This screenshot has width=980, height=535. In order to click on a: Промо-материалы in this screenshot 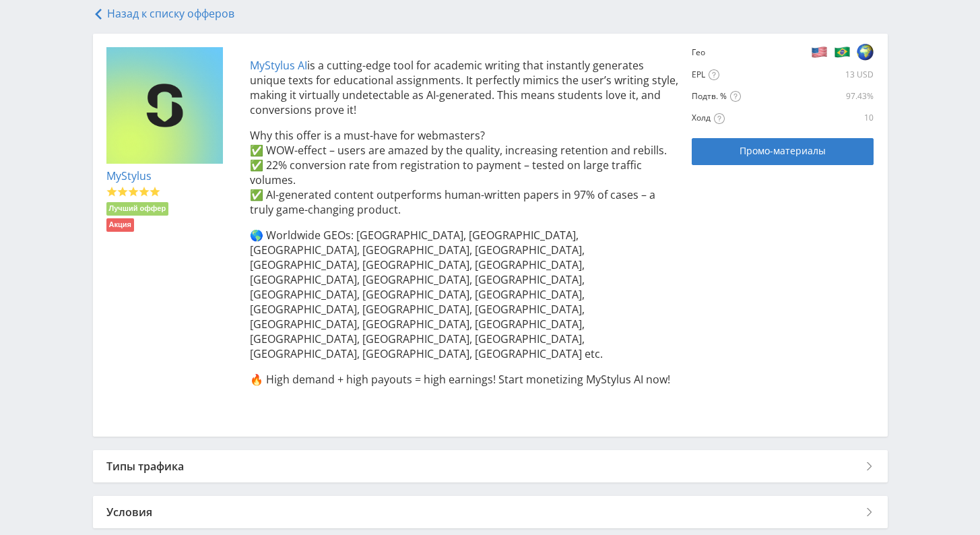, I will do `click(783, 152)`.